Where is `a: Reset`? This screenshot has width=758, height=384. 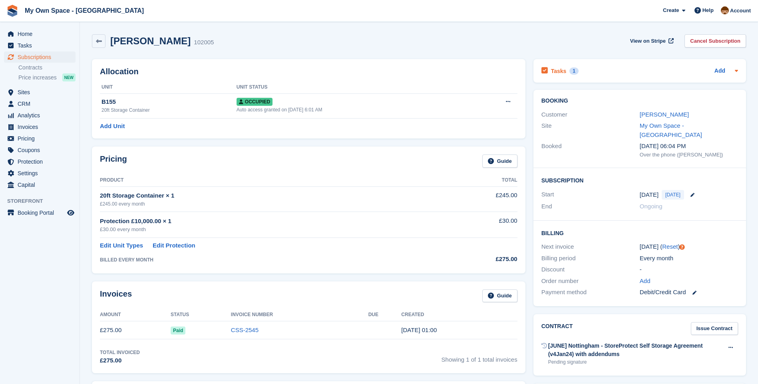 a: Reset is located at coordinates (669, 246).